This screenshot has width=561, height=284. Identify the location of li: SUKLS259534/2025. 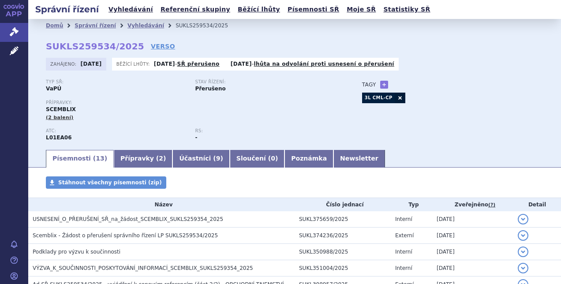
(207, 26).